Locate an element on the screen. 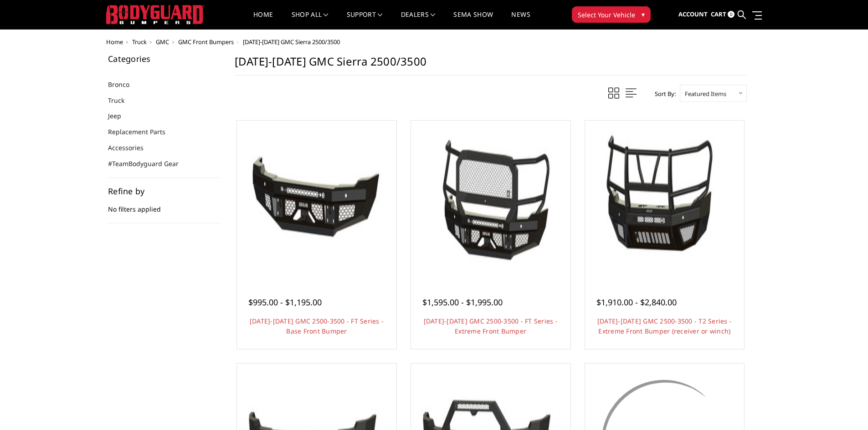 The image size is (868, 430). span: Truck is located at coordinates (140, 42).